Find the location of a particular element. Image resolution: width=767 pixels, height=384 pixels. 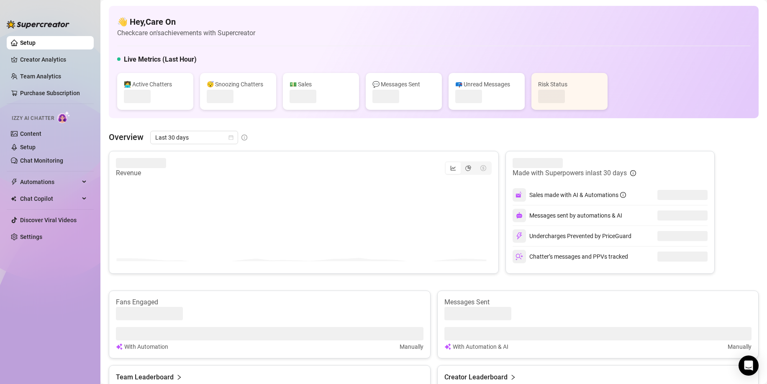

a: Content is located at coordinates (31, 134).